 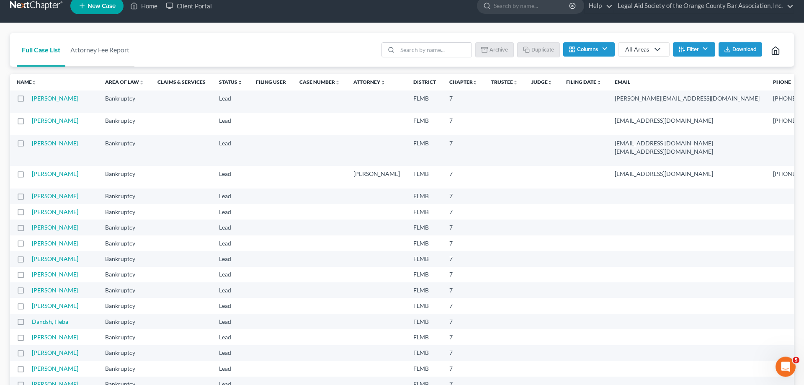 What do you see at coordinates (320, 82) in the screenshot?
I see `a: Case Numberunfold_more` at bounding box center [320, 82].